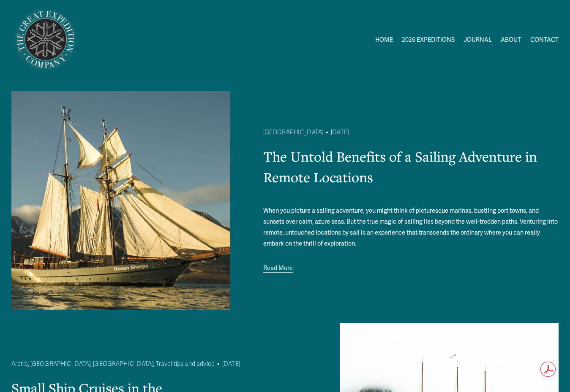  Describe the element at coordinates (121, 200) in the screenshot. I see `img: The Untold Benefits of a Sailing Adventure in Remote Locations` at that location.